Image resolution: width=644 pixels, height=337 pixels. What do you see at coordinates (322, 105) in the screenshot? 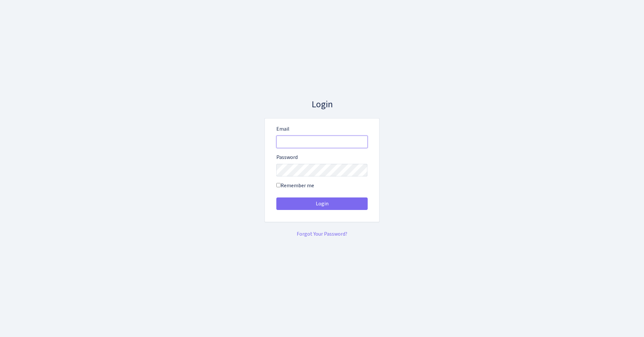
I see `h3: Login` at bounding box center [322, 105].